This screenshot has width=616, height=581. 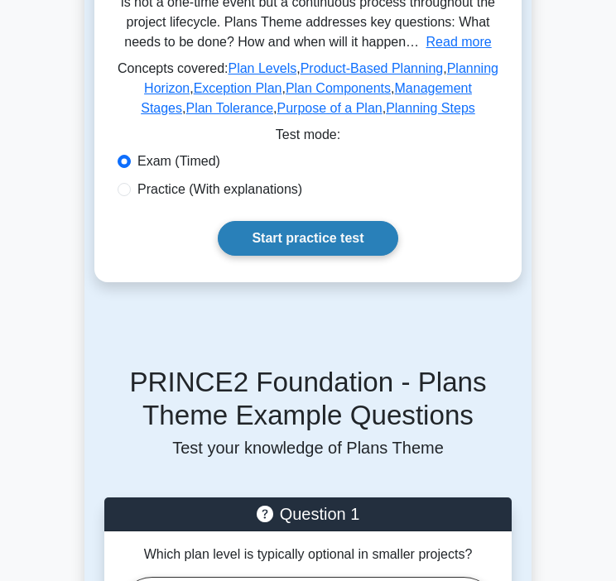 I want to click on div: Test mode:, so click(x=308, y=138).